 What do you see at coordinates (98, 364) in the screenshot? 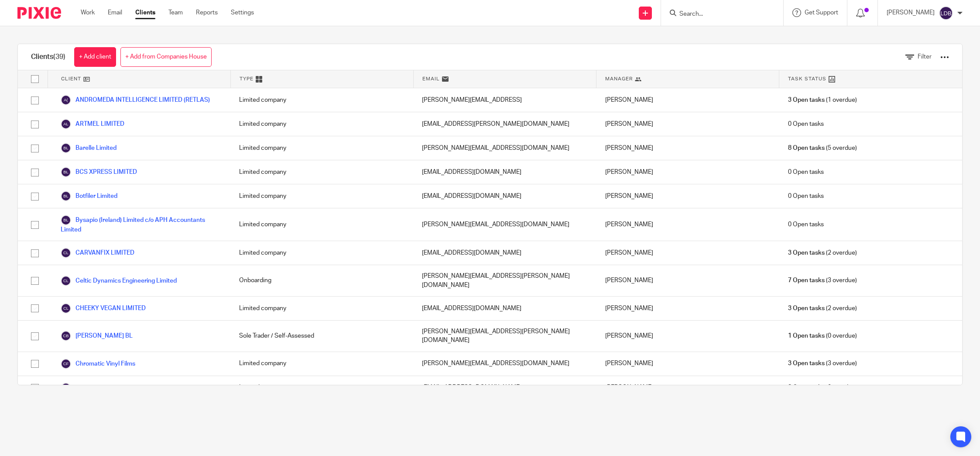
I see `a: Chromatic Vinyl Films` at bounding box center [98, 364].